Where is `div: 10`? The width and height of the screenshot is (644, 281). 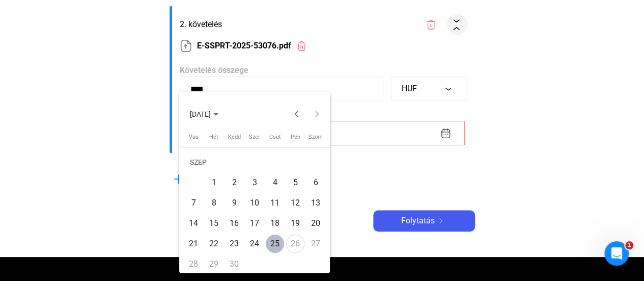 div: 10 is located at coordinates (255, 203).